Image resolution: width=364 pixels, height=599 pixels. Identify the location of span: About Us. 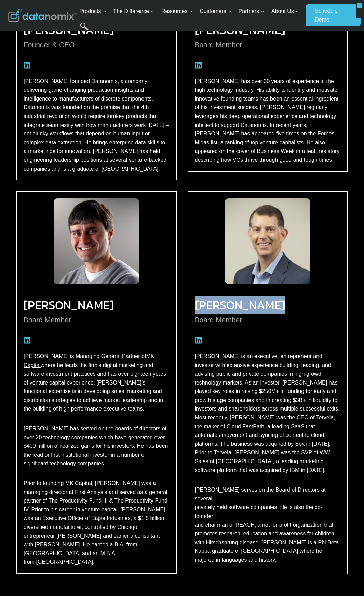
(285, 11).